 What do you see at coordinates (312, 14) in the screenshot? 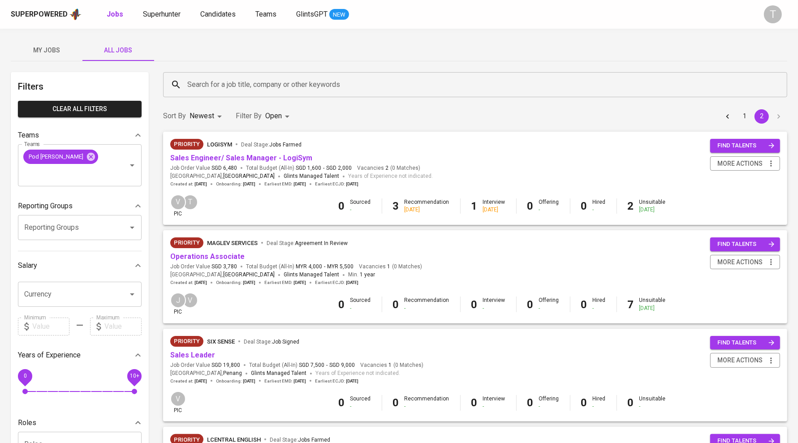
I see `span: GlintsGPT` at bounding box center [312, 14].